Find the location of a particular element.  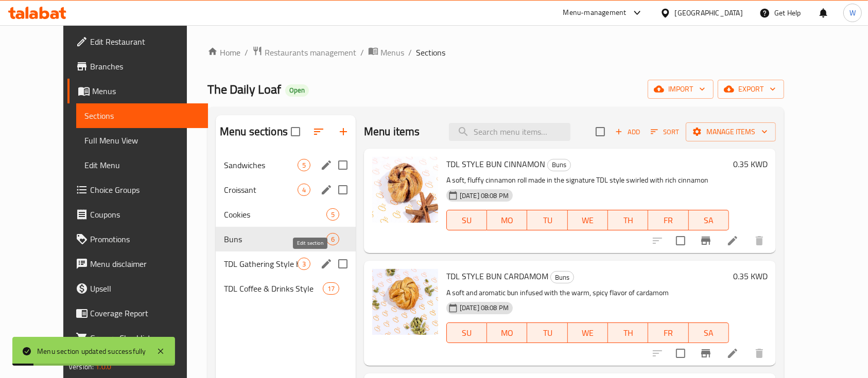

input: search is located at coordinates (510, 132).